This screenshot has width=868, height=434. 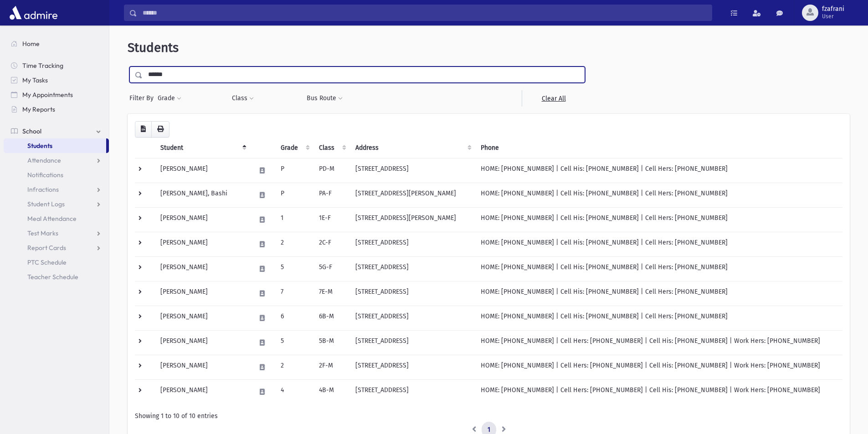 I want to click on span: My Tasks, so click(x=35, y=80).